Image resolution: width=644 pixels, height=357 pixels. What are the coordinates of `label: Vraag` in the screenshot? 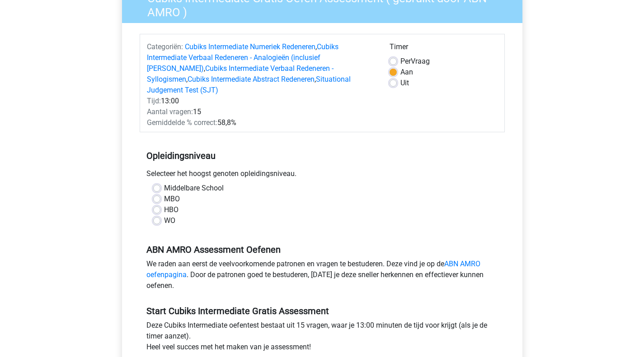 It's located at (415, 61).